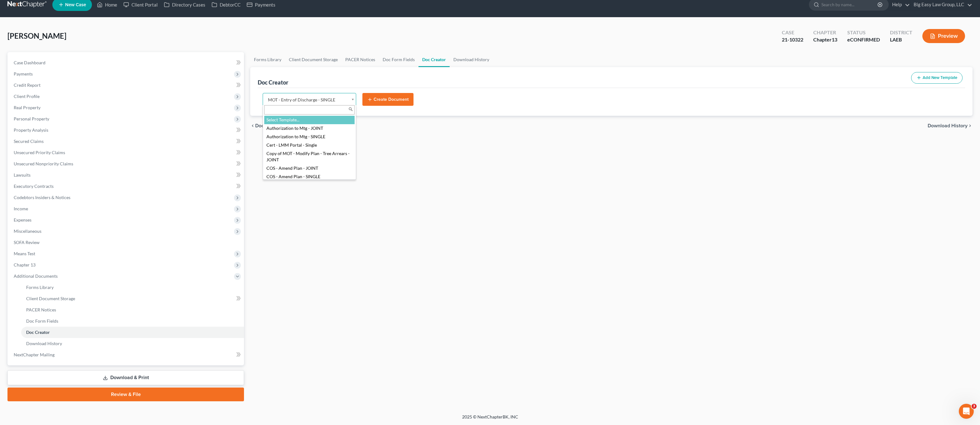 The image size is (980, 425). What do you see at coordinates (310, 120) in the screenshot?
I see `div: Select Template...` at bounding box center [310, 120].